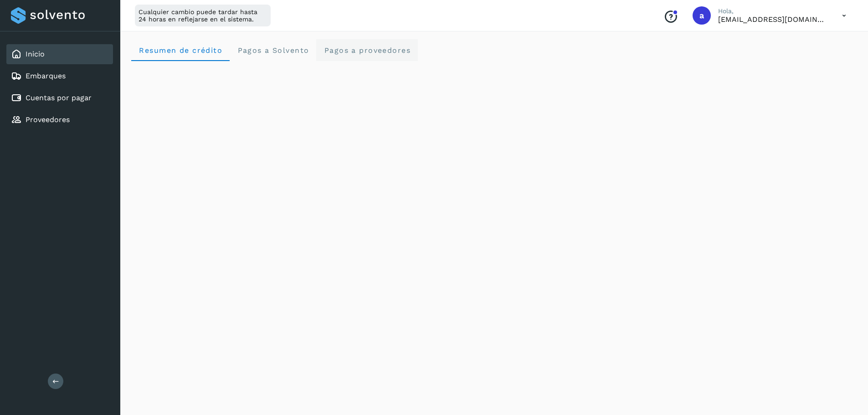 The width and height of the screenshot is (868, 415). Describe the element at coordinates (273, 50) in the screenshot. I see `span: Pagos a Solvento` at that location.